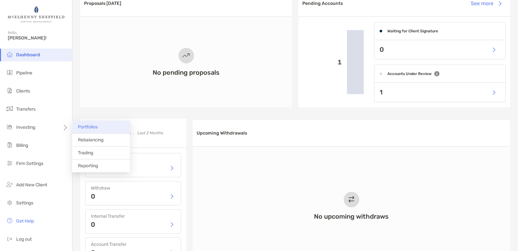 The image size is (518, 251). I want to click on h3: No pending proposals, so click(186, 72).